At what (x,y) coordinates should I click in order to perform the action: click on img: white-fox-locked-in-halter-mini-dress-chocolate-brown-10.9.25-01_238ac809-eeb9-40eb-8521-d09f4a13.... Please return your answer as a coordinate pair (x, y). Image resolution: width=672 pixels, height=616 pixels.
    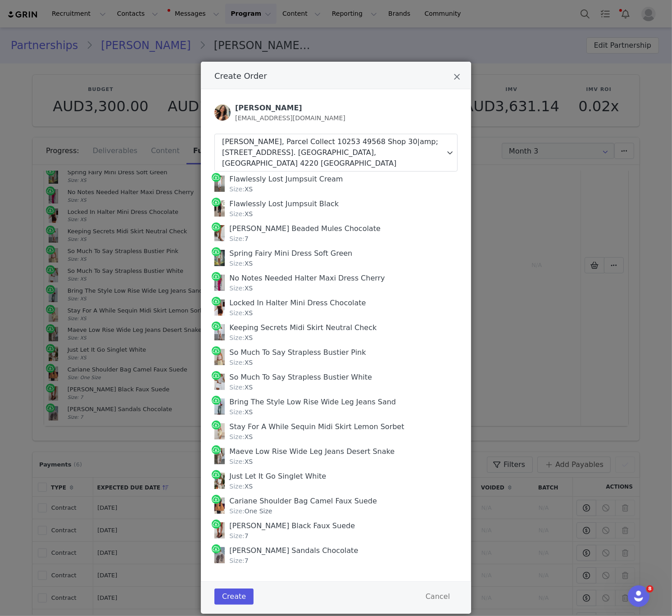
    Looking at the image, I should click on (219, 308).